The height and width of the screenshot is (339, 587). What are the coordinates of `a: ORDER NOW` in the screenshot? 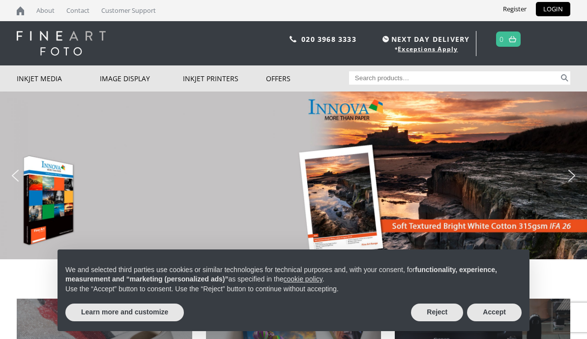 It's located at (70, 221).